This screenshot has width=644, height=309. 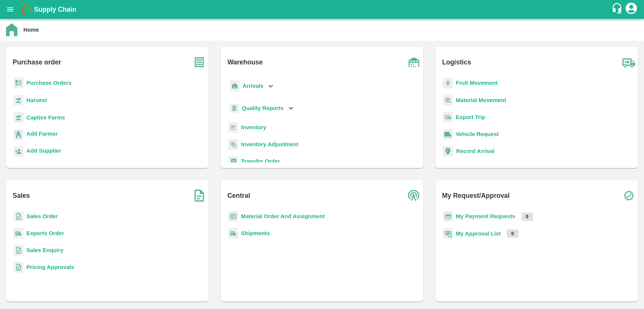 What do you see at coordinates (270, 144) in the screenshot?
I see `a: Inventory Adjustment` at bounding box center [270, 144].